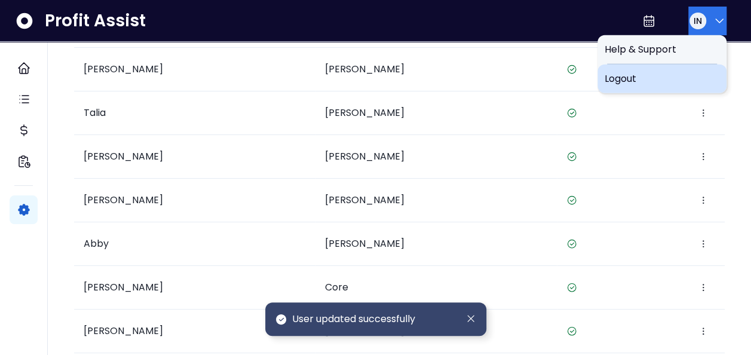  What do you see at coordinates (94, 112) in the screenshot?
I see `span: Talia` at bounding box center [94, 112].